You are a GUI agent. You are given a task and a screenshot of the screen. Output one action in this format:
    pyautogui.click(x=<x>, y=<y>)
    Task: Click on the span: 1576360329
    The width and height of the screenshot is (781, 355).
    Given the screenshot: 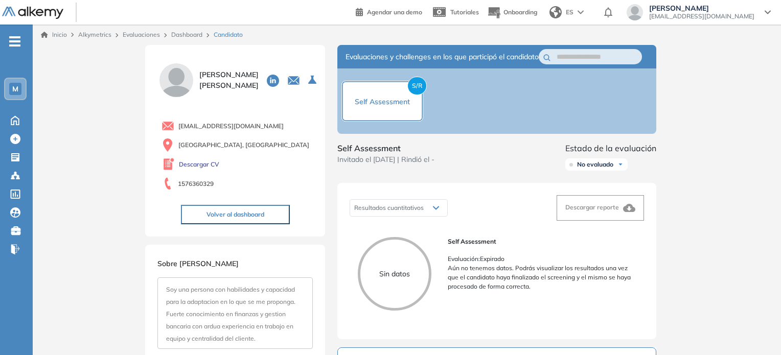 What is the action you would take?
    pyautogui.click(x=196, y=184)
    